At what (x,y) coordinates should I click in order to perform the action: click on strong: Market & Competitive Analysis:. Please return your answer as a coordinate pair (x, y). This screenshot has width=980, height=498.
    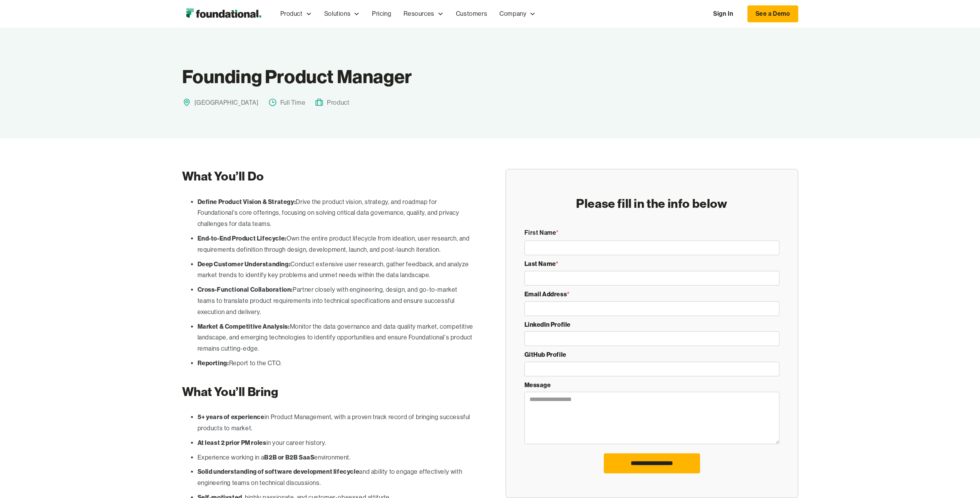
    Looking at the image, I should click on (244, 327).